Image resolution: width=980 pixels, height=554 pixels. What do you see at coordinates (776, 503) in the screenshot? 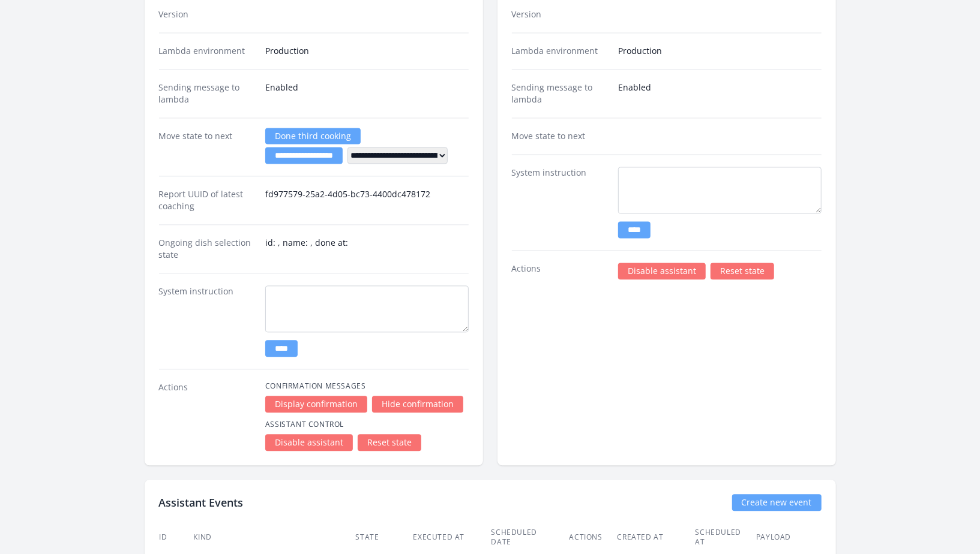
I see `a: Create new event` at bounding box center [776, 503].